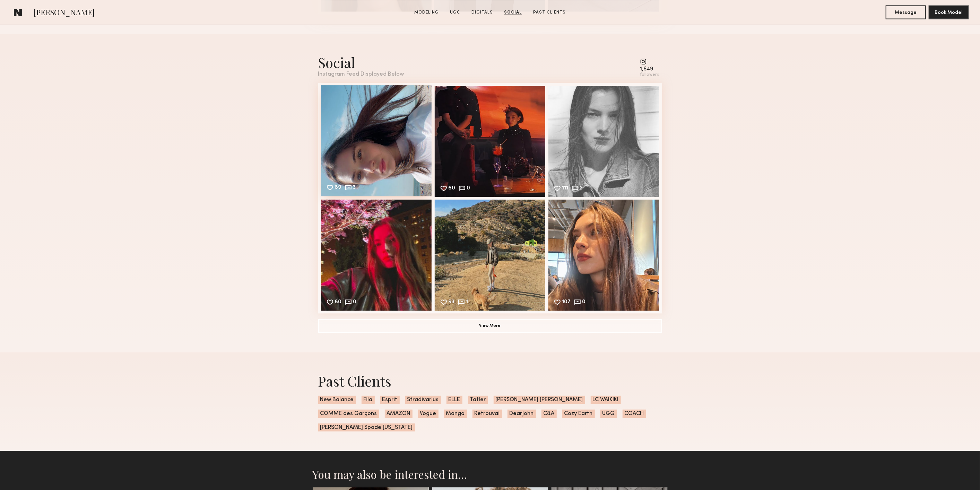 This screenshot has width=980, height=490. What do you see at coordinates (337, 399) in the screenshot?
I see `span: New Balance` at bounding box center [337, 399].